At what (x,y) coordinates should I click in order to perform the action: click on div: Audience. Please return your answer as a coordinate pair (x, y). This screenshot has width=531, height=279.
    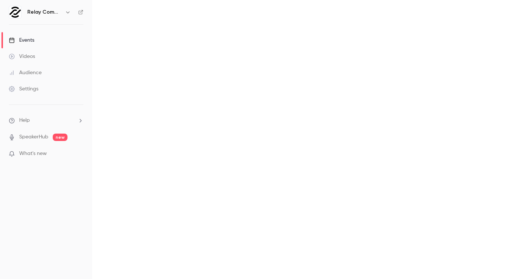
    Looking at the image, I should click on (25, 73).